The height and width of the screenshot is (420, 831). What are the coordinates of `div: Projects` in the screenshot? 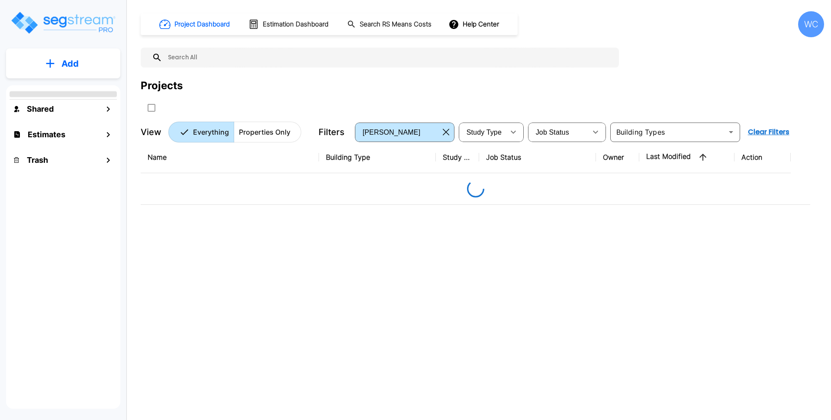 It's located at (161, 86).